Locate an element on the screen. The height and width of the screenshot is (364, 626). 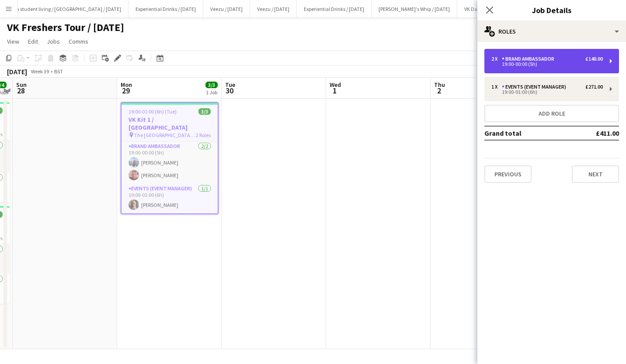
div: £271.00 is located at coordinates (594, 87).